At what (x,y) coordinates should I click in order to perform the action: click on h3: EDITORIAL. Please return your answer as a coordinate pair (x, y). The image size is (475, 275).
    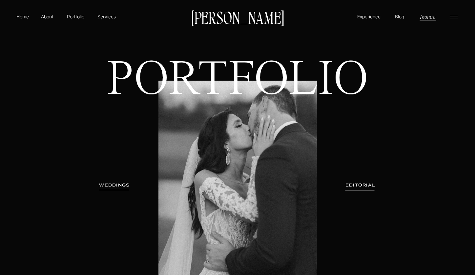
    Looking at the image, I should click on (360, 185).